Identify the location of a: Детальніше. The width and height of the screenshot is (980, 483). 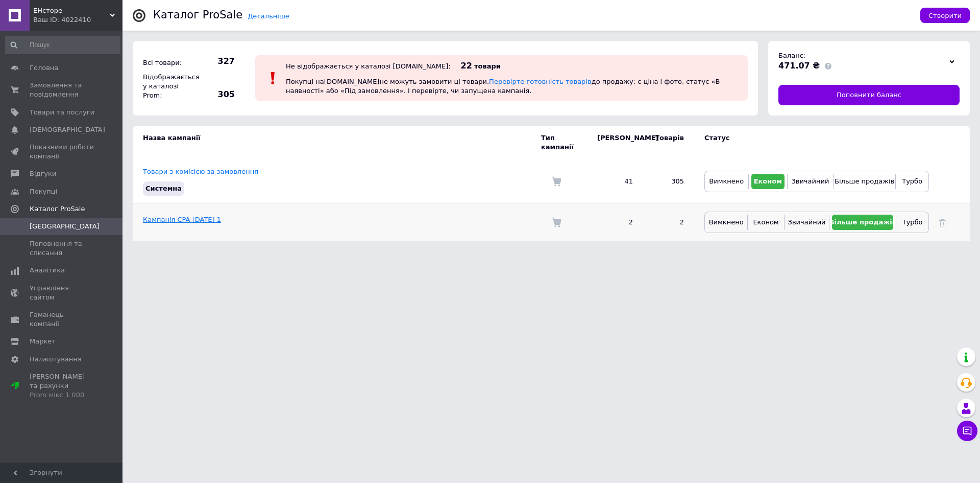
(269, 16).